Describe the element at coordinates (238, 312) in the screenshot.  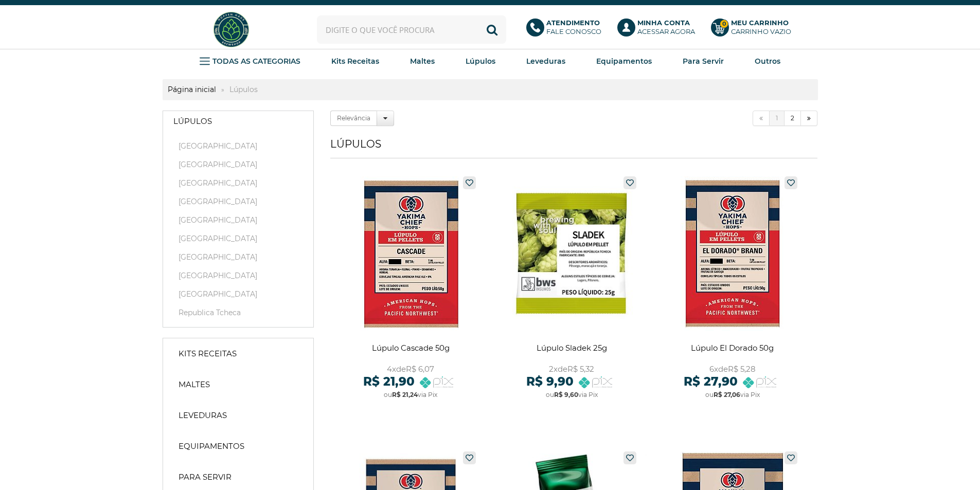
I see `a: Republica Tcheca` at that location.